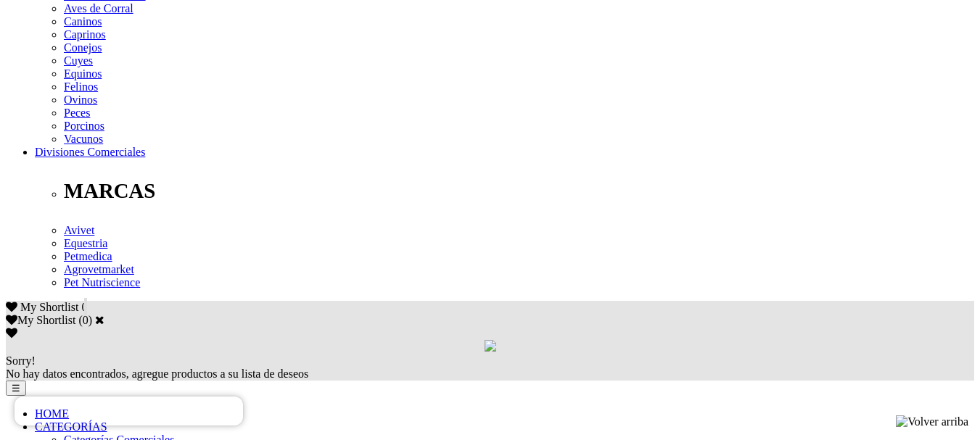  What do you see at coordinates (79, 60) in the screenshot?
I see `span: Cuyes` at bounding box center [79, 60].